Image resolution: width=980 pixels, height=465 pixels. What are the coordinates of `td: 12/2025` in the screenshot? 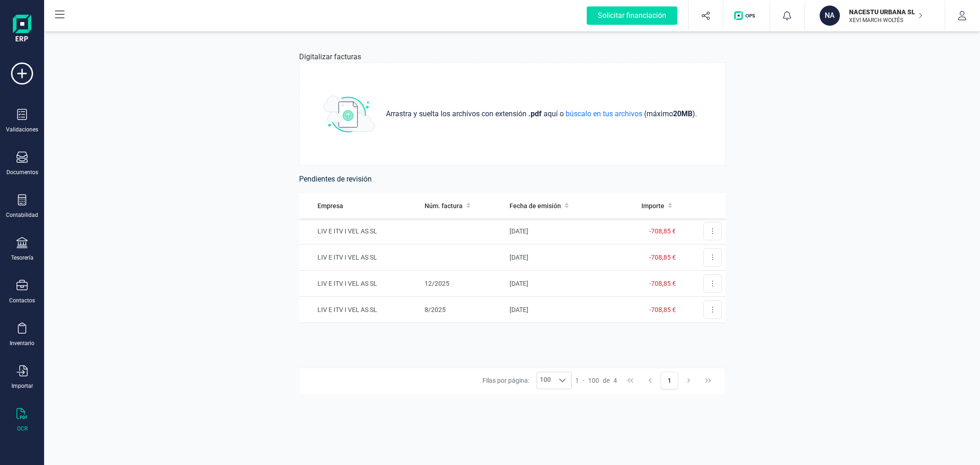 It's located at (463, 283).